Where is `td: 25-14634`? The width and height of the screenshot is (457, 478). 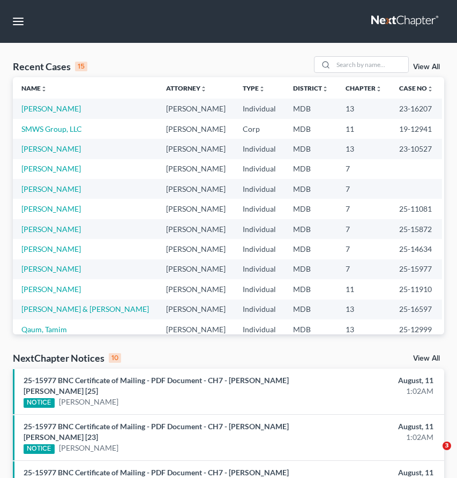
td: 25-14634 is located at coordinates (417, 249).